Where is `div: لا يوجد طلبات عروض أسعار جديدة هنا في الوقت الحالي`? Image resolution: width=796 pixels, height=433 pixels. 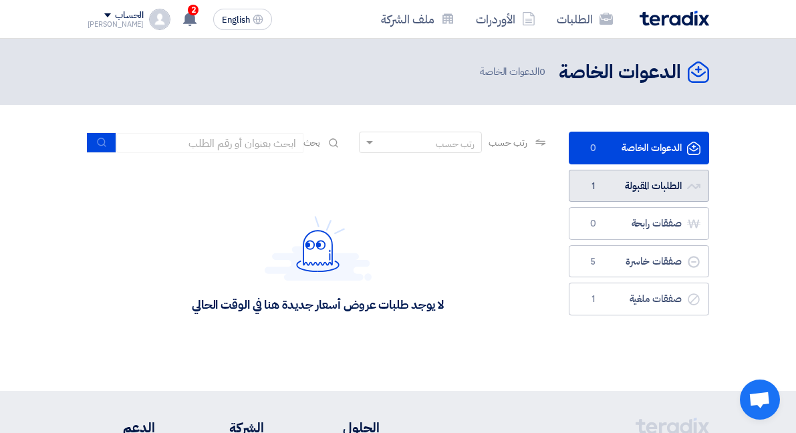 div: لا يوجد طلبات عروض أسعار جديدة هنا في الوقت الحالي is located at coordinates (317, 304).